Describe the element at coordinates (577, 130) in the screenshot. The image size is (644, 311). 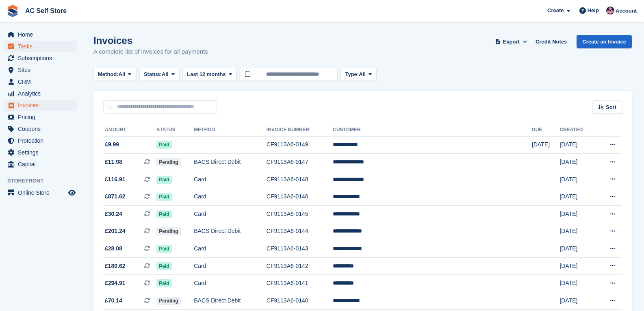
I see `th: Created` at that location.